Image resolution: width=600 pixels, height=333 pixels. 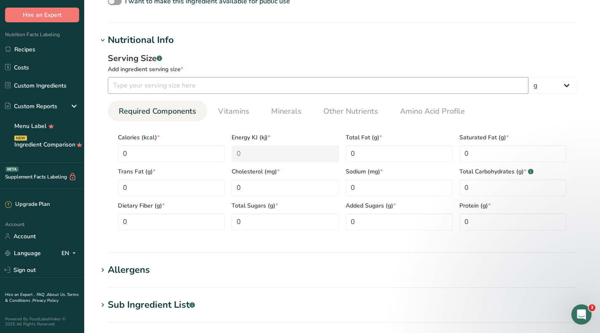 I want to click on span: 3, so click(x=592, y=308).